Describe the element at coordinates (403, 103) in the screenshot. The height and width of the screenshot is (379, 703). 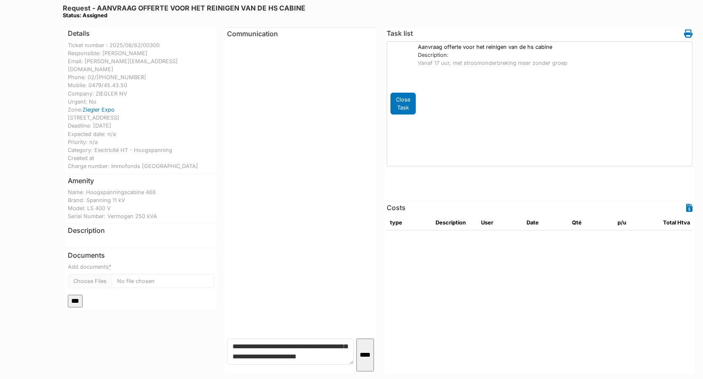
I see `a: Close Task` at that location.